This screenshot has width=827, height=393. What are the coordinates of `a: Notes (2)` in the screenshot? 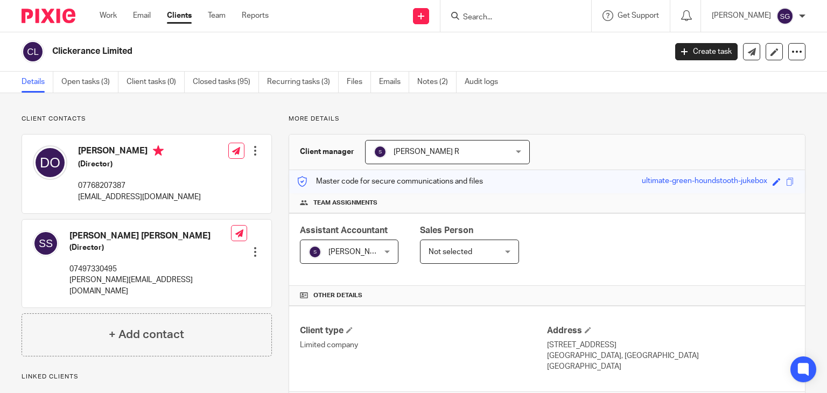 It's located at (437, 82).